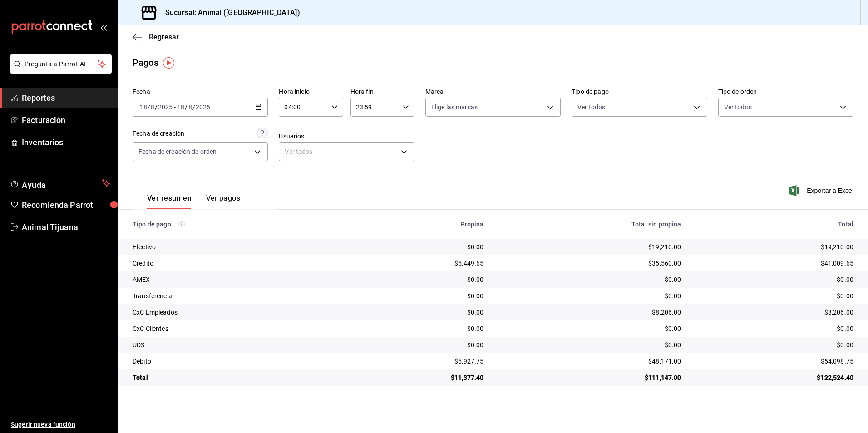  What do you see at coordinates (181, 224) in the screenshot?
I see `svg: Los pagos realizados con Pay y otras terminales son montos brutos.` at bounding box center [181, 224].